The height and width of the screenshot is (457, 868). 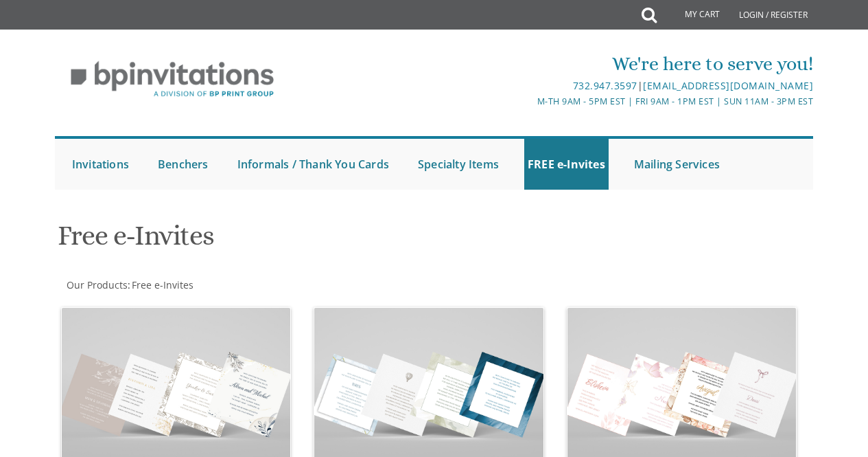 What do you see at coordinates (313, 164) in the screenshot?
I see `a: Informals / Thank You Cards` at bounding box center [313, 164].